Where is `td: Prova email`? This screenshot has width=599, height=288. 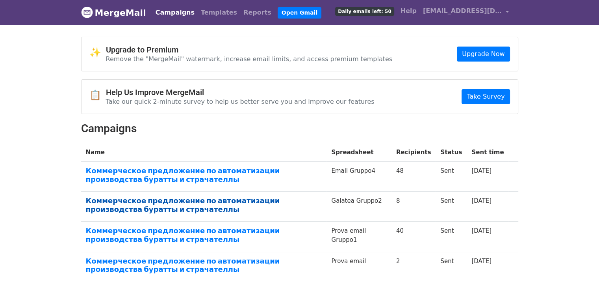
td: Prova email is located at coordinates (359, 266).